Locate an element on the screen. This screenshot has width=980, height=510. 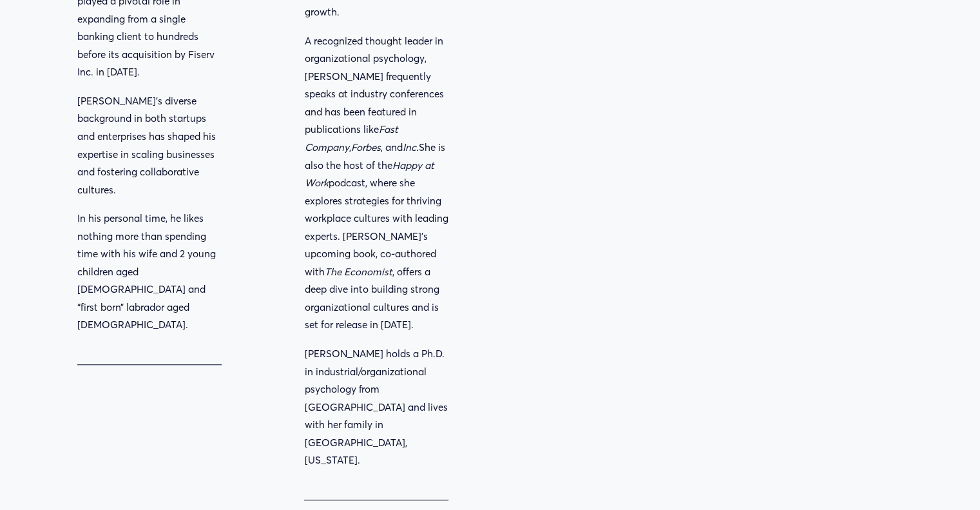
em: Fast Company is located at coordinates (351, 138).